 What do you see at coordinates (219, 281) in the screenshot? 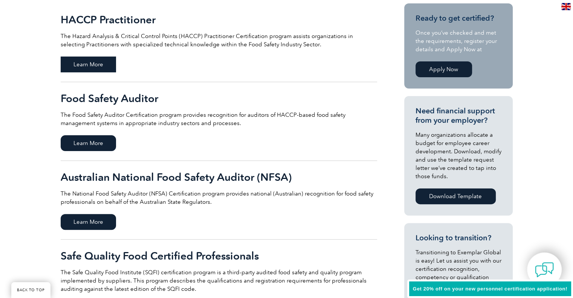
I see `p: The Safe Quality Food Institute (SQFI) certification program is a third-party audited food safety...` at bounding box center [219, 281].